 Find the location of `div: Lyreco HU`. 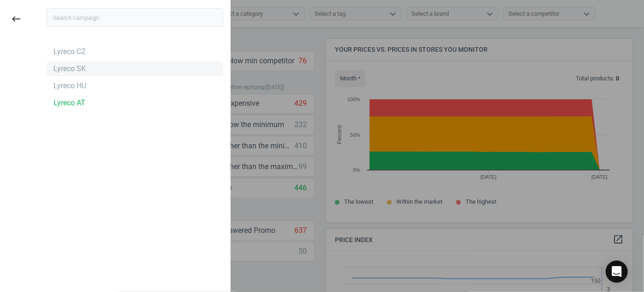

div: Lyreco HU is located at coordinates (70, 86).